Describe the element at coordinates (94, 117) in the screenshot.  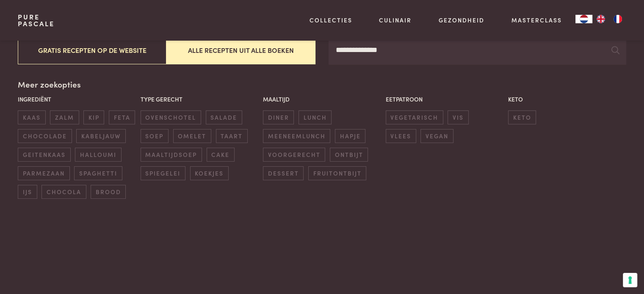
I see `span: kip` at that location.